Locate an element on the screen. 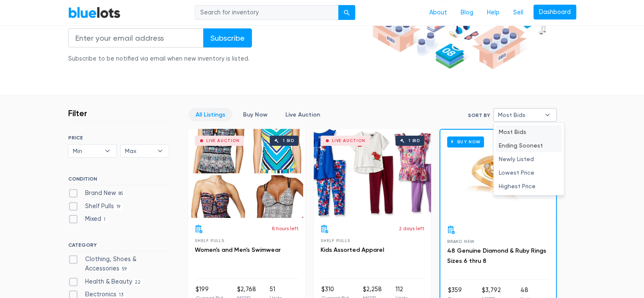 The height and width of the screenshot is (298, 644). label: Mixed is located at coordinates (88, 219).